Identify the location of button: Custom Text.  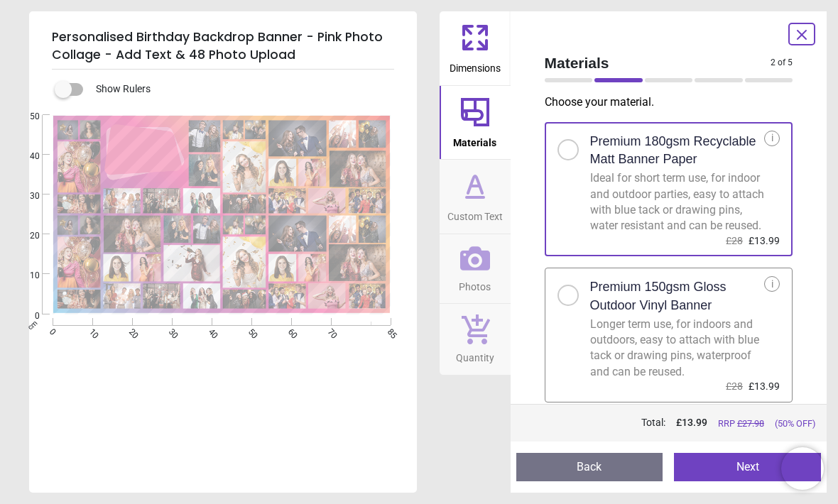
(475, 197).